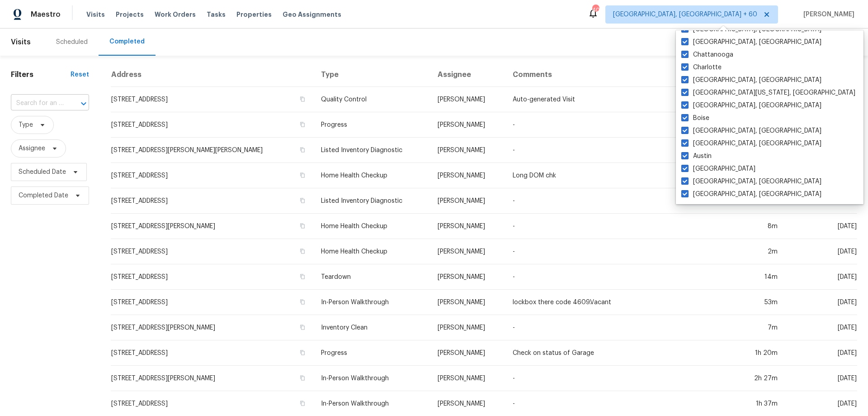 This screenshot has width=868, height=416. Describe the element at coordinates (757, 251) in the screenshot. I see `td: 2m` at that location.